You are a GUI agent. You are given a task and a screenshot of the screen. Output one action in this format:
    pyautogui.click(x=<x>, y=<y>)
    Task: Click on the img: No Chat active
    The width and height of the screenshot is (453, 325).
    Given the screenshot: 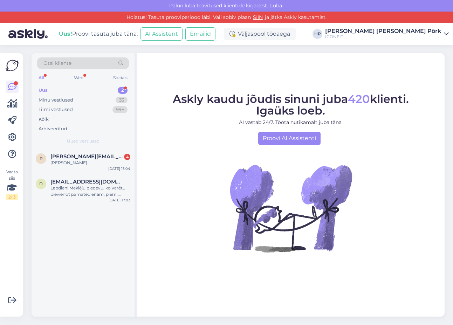 What is the action you would take?
    pyautogui.click(x=291, y=208)
    